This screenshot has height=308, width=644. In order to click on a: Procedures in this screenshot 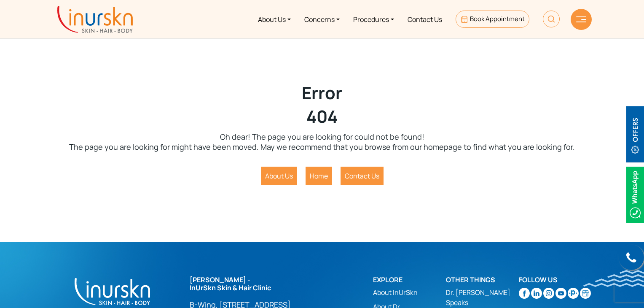, I will do `click(373, 19)`.